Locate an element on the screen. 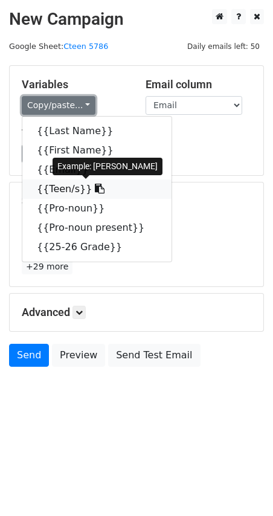 This screenshot has height=516, width=273. a: Send is located at coordinates (29, 356).